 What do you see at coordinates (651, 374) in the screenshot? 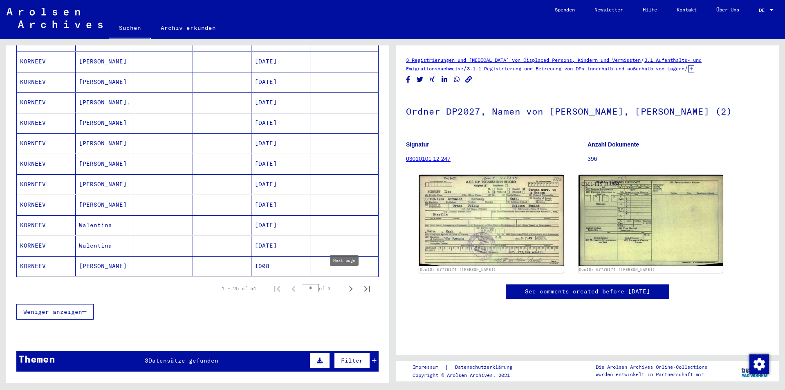
I see `p: wurden entwickelt in Partnerschaft mit` at bounding box center [651, 374].